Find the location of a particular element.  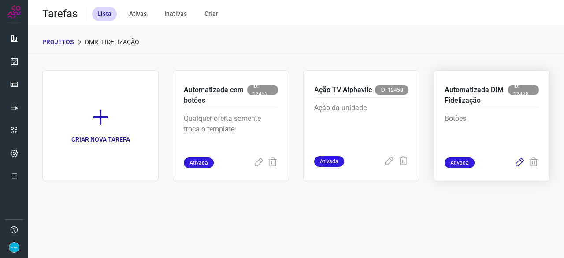

p: Automatizada DIM- Fidelização is located at coordinates (476, 95).